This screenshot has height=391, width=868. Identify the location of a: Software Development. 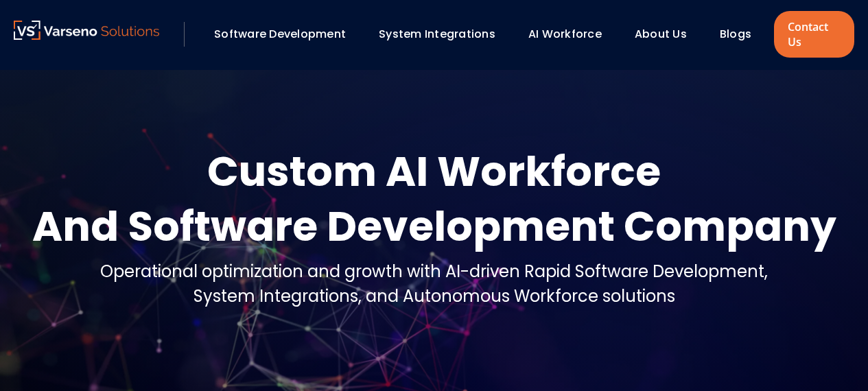
(280, 33).